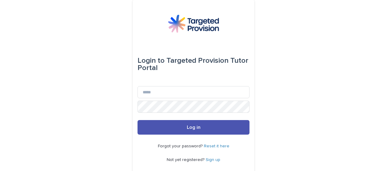 The image size is (387, 171). Describe the element at coordinates (186, 160) in the screenshot. I see `span: Not yet registered?` at that location.